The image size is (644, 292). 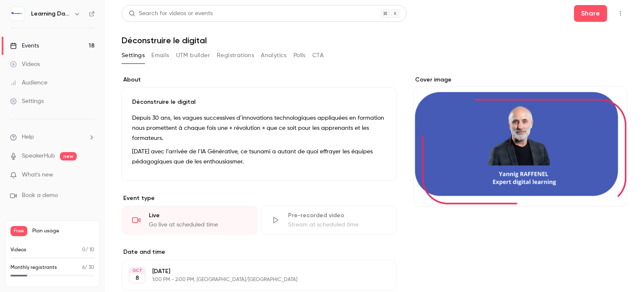 What do you see at coordinates (53, 137) in the screenshot?
I see `li: help-dropdown-opener` at bounding box center [53, 137].